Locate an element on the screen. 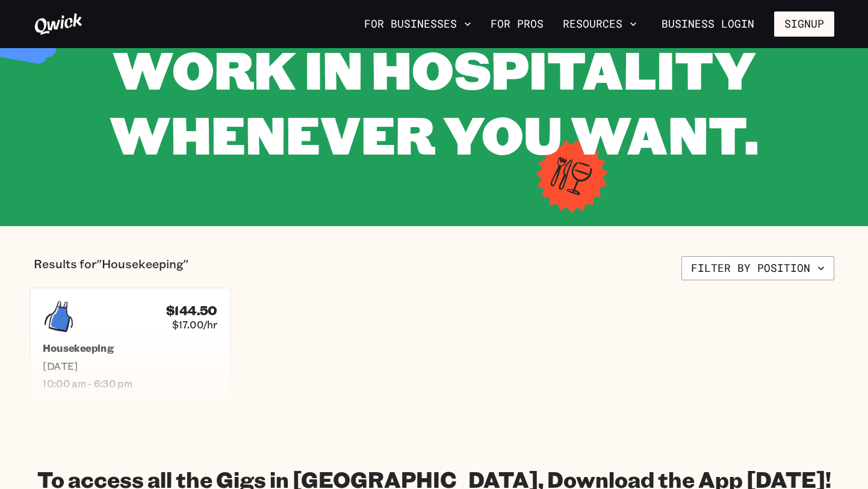  span: 10:00 am - 6:30 pm is located at coordinates (130, 383).